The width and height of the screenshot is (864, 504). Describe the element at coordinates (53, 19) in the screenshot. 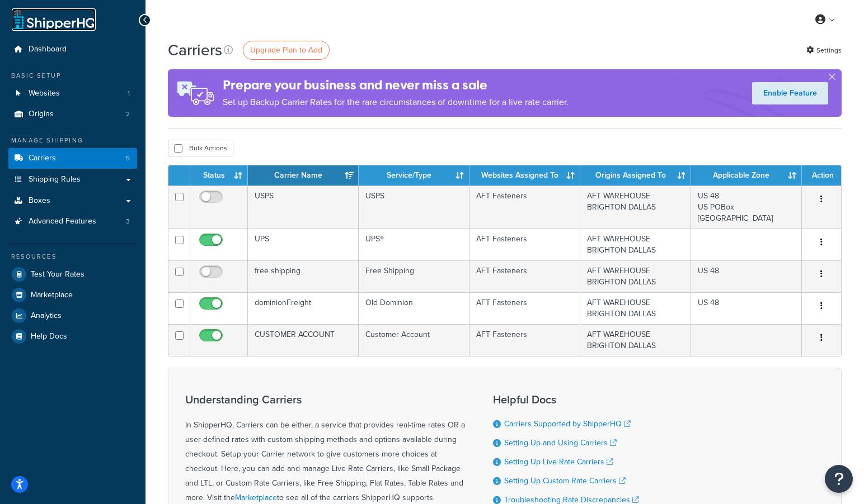

I see `a: ShipperHQ Home` at that location.